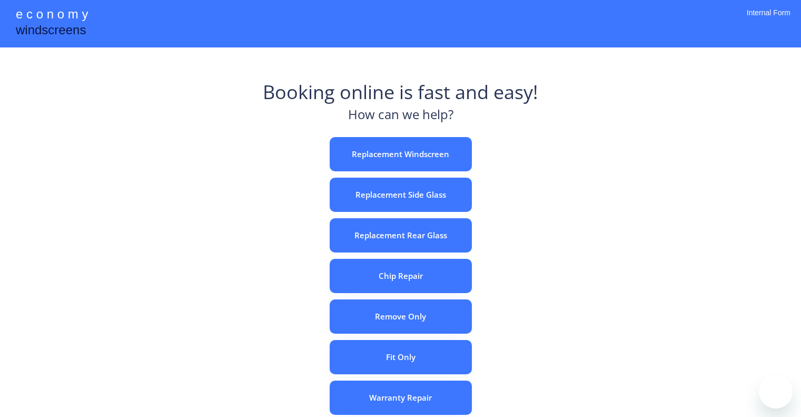  I want to click on div: Booking online is fast and easy!, so click(400, 92).